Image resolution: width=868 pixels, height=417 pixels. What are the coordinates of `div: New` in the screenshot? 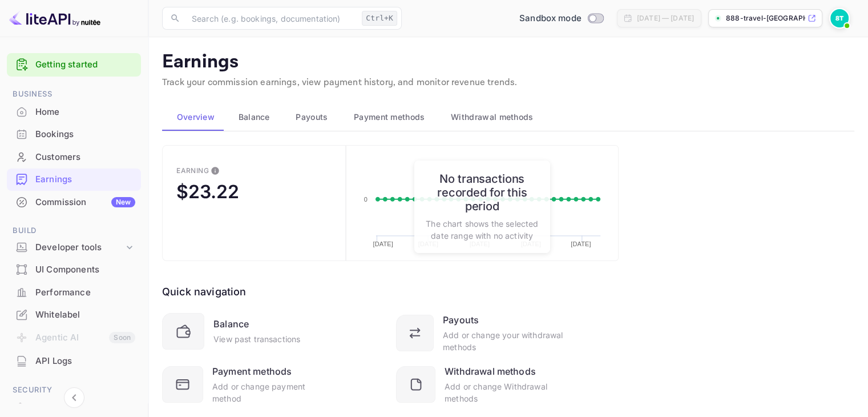 It's located at (124, 202).